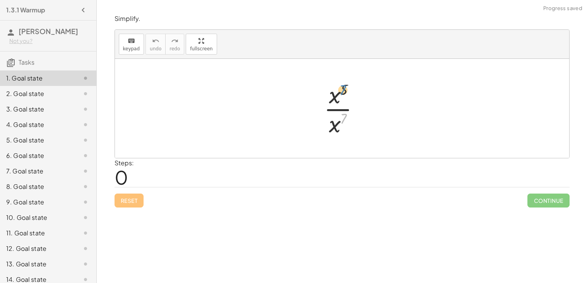  What do you see at coordinates (37, 233) in the screenshot?
I see `div: 11. Goal state` at bounding box center [37, 233].